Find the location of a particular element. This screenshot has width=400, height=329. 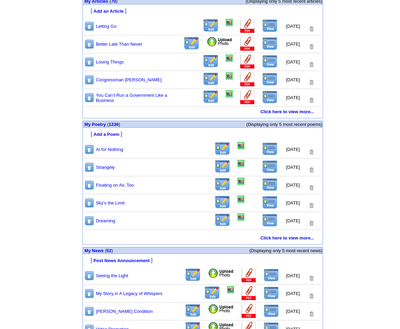

font: Post News Announcement is located at coordinates (121, 261).